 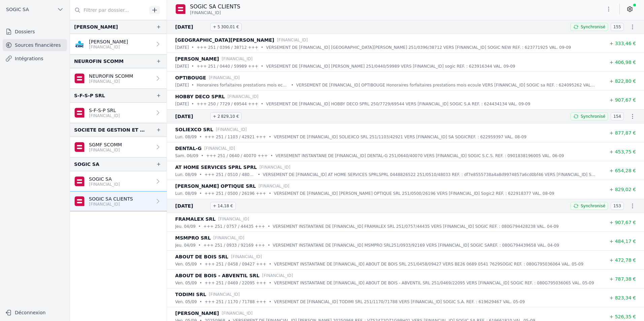 What do you see at coordinates (186, 302) in the screenshot?
I see `p: ven. 05/09` at bounding box center [186, 302].